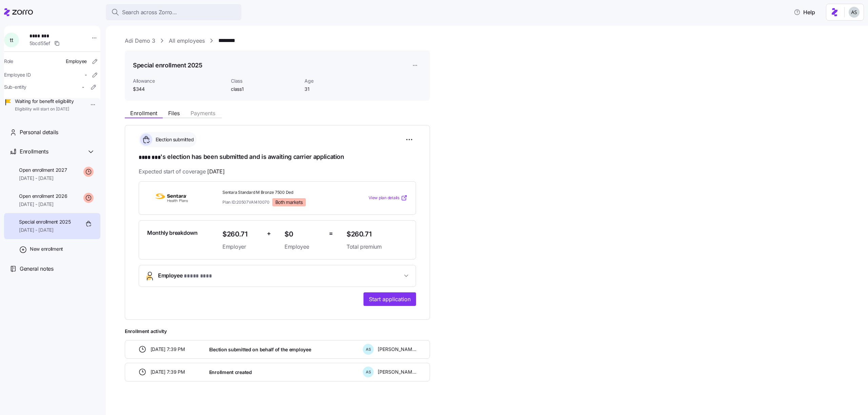  Describe the element at coordinates (339, 81) in the screenshot. I see `span: Age` at that location.